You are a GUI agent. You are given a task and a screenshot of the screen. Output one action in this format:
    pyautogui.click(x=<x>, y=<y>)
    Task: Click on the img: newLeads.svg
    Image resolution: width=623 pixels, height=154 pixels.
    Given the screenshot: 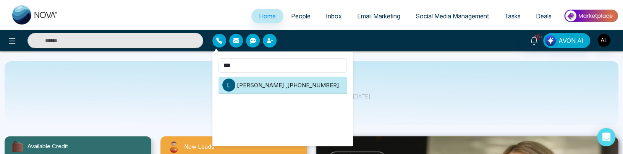 What is the action you would take?
    pyautogui.click(x=174, y=146)
    